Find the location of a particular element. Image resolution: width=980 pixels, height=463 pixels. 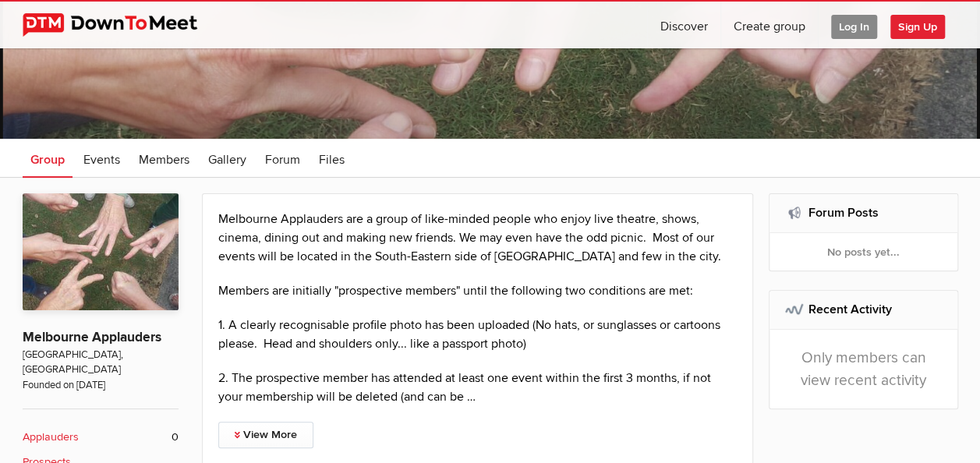

span: Sign Up is located at coordinates (918, 27).